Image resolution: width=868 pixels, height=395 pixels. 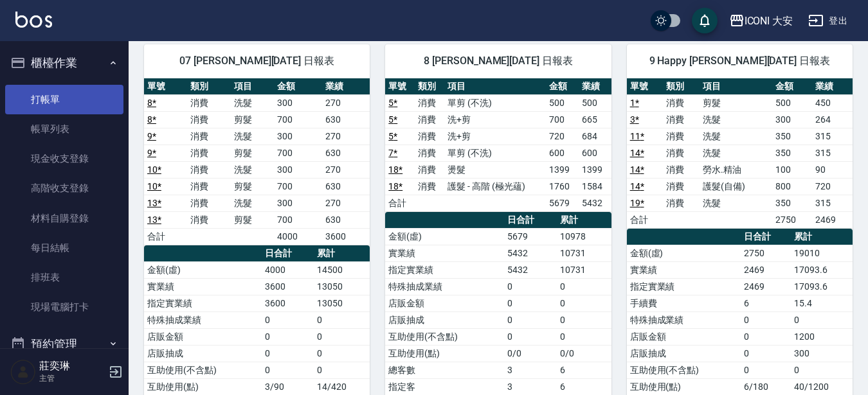 I want to click on td: 1200, so click(x=821, y=337).